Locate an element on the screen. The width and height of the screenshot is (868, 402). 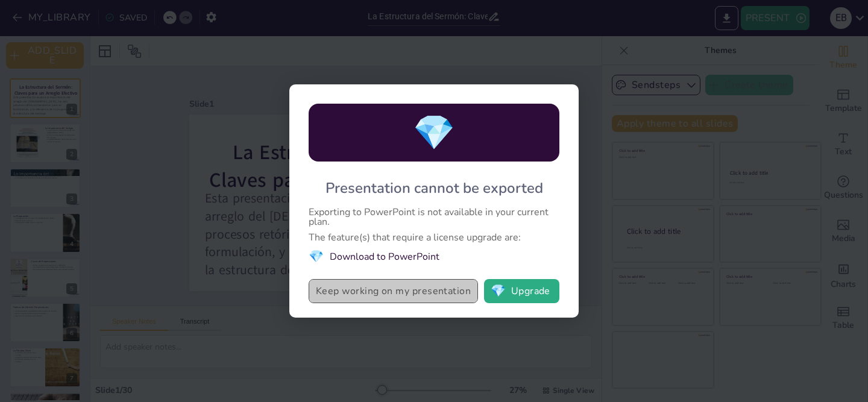
button: diamondUpgrade is located at coordinates (521, 292).